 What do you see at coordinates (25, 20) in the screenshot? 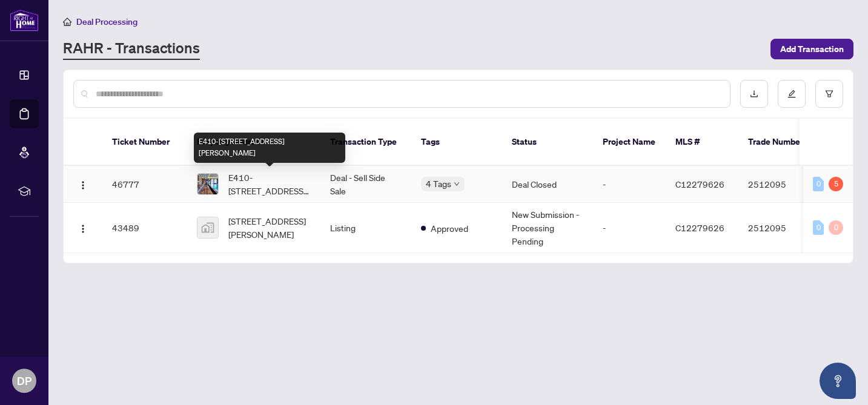
I see `img: logo` at bounding box center [25, 20].